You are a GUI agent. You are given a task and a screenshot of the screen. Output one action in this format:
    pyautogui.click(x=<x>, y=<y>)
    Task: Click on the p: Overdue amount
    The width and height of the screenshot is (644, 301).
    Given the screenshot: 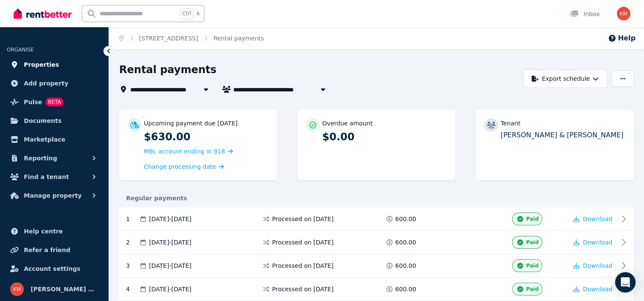 What is the action you would take?
    pyautogui.click(x=347, y=123)
    